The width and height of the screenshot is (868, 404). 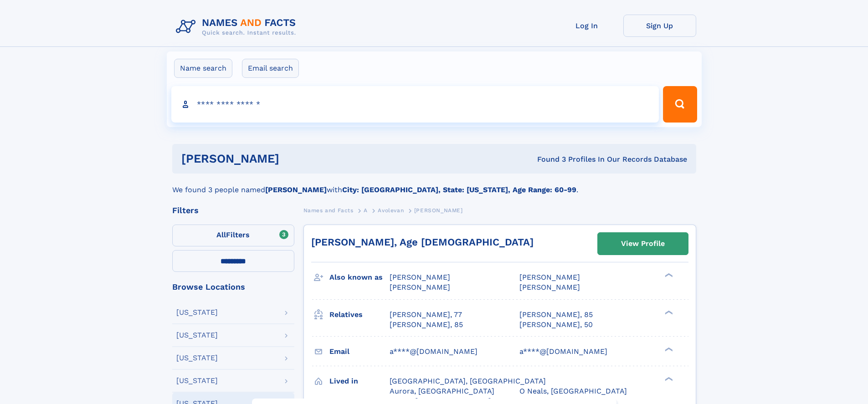 What do you see at coordinates (366, 211) in the screenshot?
I see `span: A` at bounding box center [366, 211].